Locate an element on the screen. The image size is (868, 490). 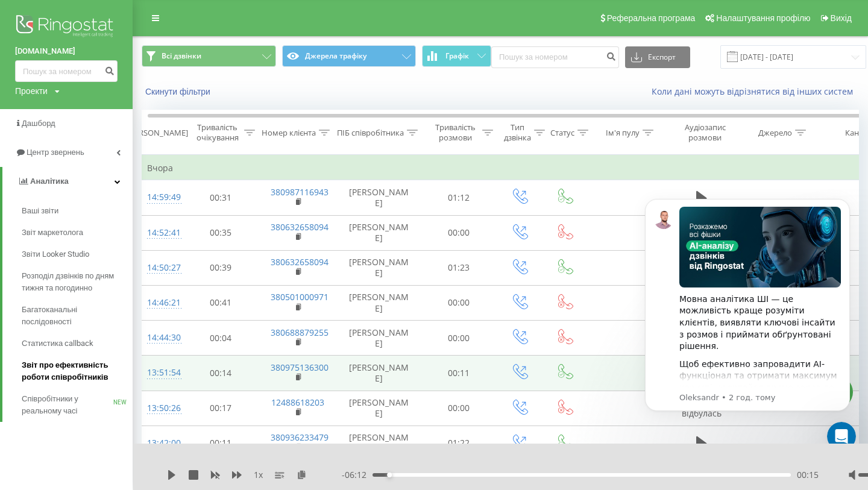
div: Джерело is located at coordinates (775, 132).